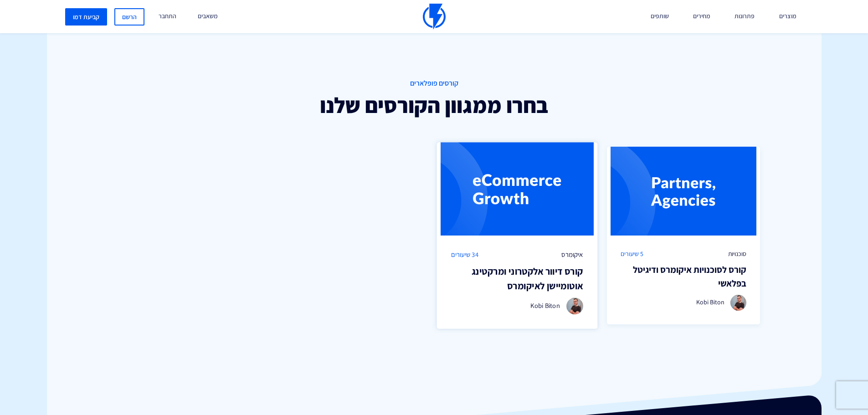  I want to click on span: סוכנויות, so click(737, 254).